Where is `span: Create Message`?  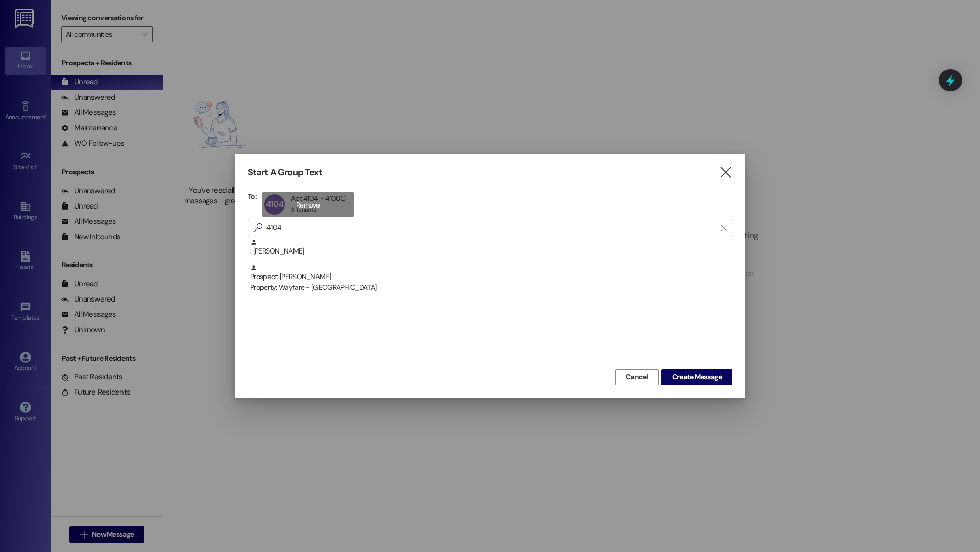
span: Create Message is located at coordinates (697, 377).